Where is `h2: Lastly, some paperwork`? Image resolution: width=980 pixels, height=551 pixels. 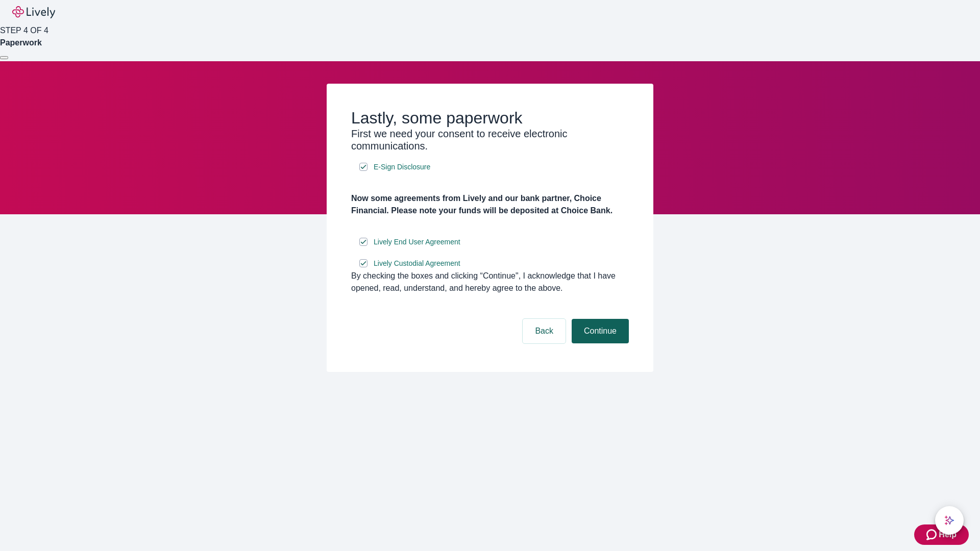 h2: Lastly, some paperwork is located at coordinates (490, 118).